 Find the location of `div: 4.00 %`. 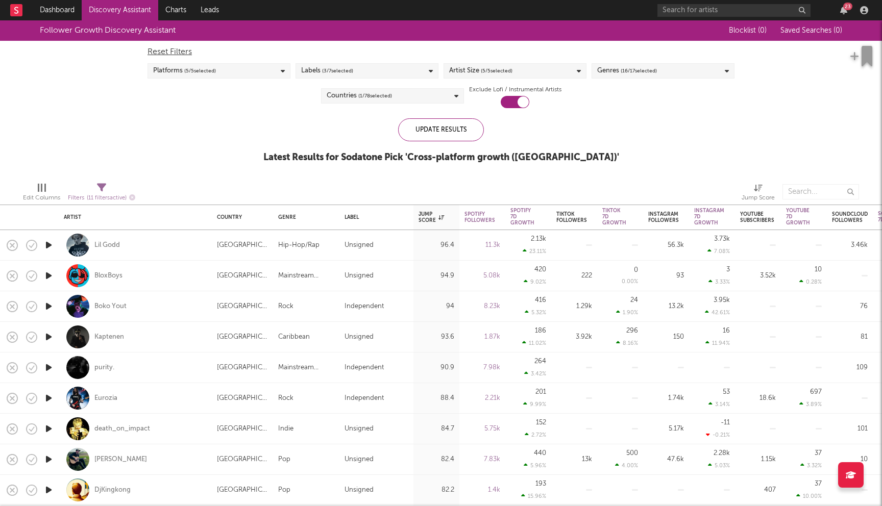

div: 4.00 % is located at coordinates (626, 465).